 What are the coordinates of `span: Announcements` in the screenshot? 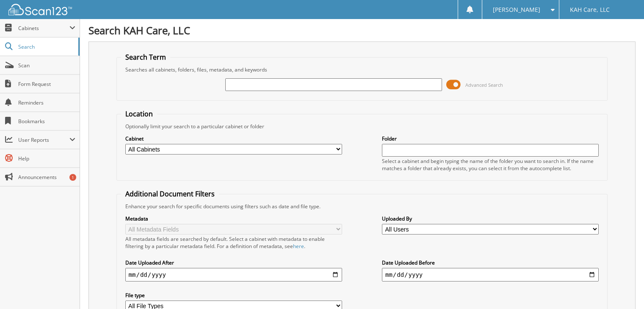 It's located at (47, 177).